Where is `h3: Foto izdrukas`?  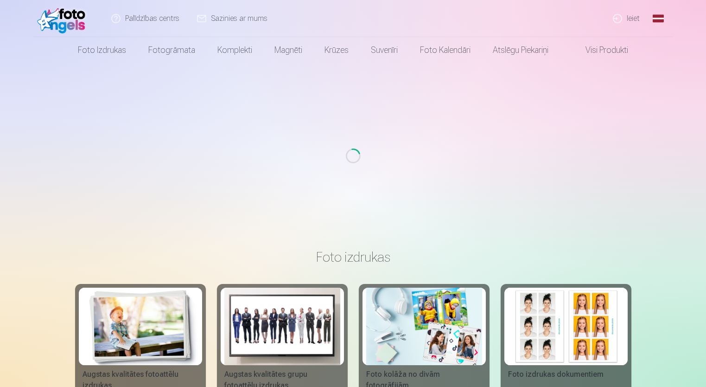
h3: Foto izdrukas is located at coordinates (353, 257).